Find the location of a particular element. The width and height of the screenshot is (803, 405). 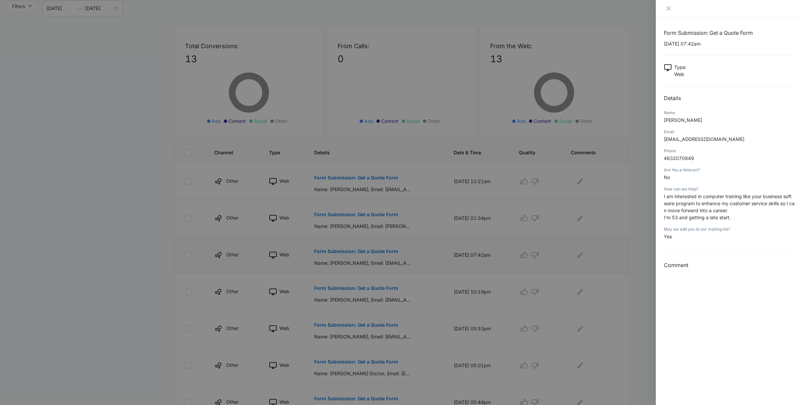

h1: Form Submission: Get a Quote Form is located at coordinates (729, 33).